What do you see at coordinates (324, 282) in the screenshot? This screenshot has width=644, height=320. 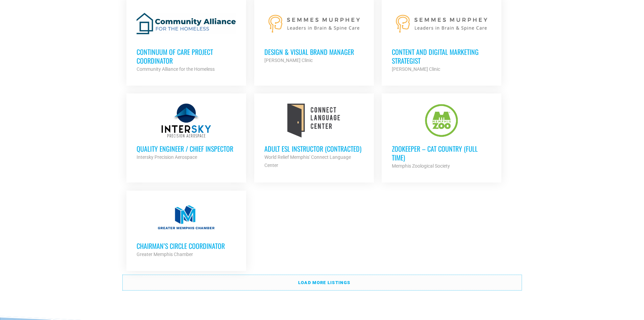 I see `strong: Load more listings` at bounding box center [324, 282].